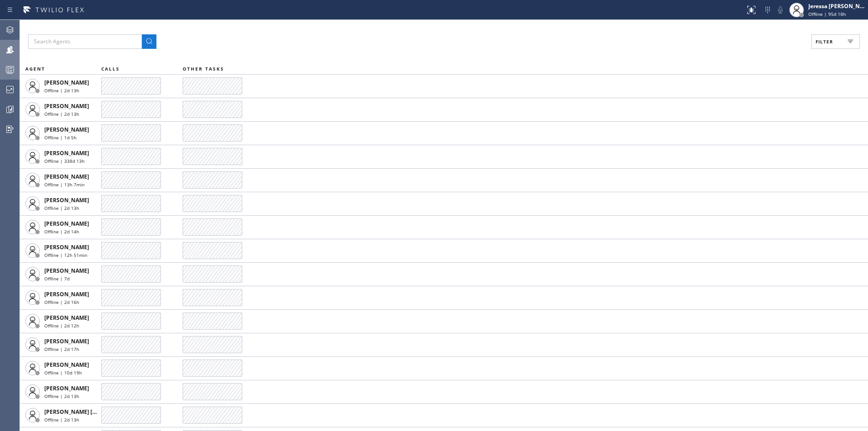 Image resolution: width=868 pixels, height=431 pixels. What do you see at coordinates (835, 41) in the screenshot?
I see `button: Filter` at bounding box center [835, 41].